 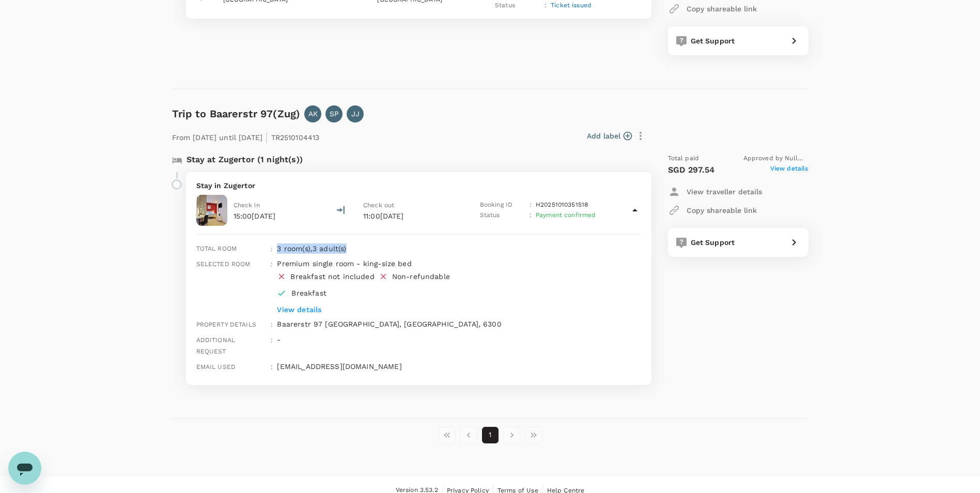 I want to click on span: Total room, so click(x=216, y=249).